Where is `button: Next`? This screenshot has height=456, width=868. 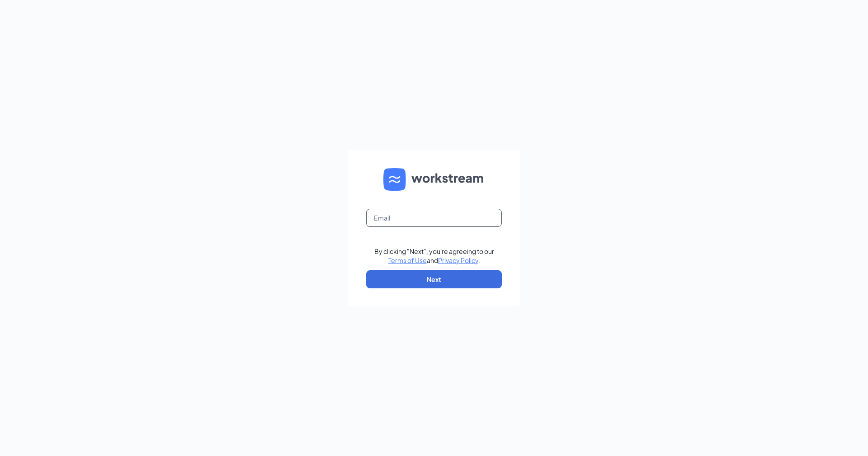 button: Next is located at coordinates (434, 280).